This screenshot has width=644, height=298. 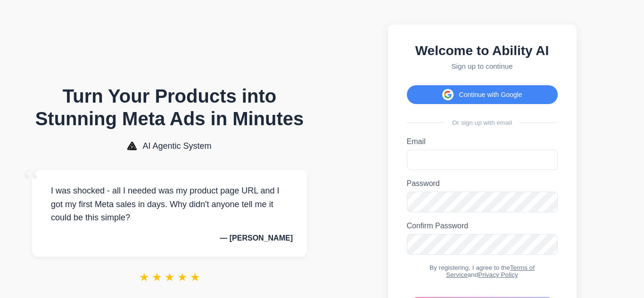 What do you see at coordinates (483, 184) in the screenshot?
I see `label: Password` at bounding box center [483, 184].